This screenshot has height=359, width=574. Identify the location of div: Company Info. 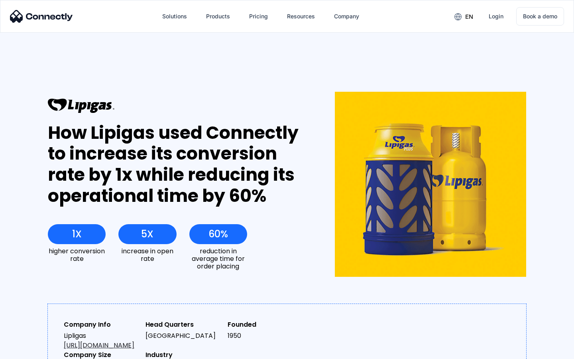
(101, 325).